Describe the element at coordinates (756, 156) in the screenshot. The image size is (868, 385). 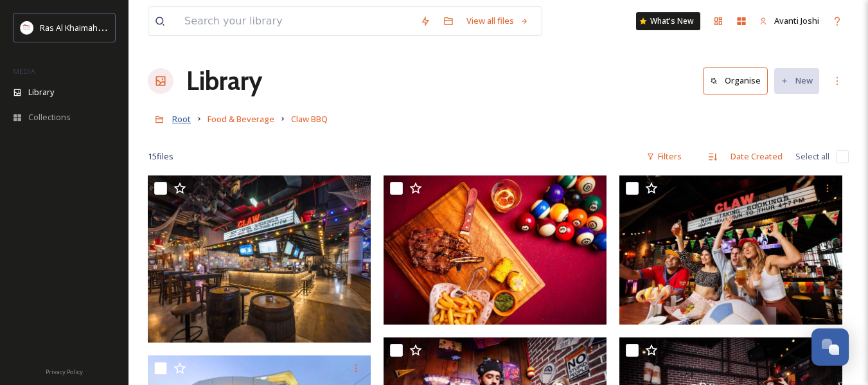
I see `div: Date Created` at that location.